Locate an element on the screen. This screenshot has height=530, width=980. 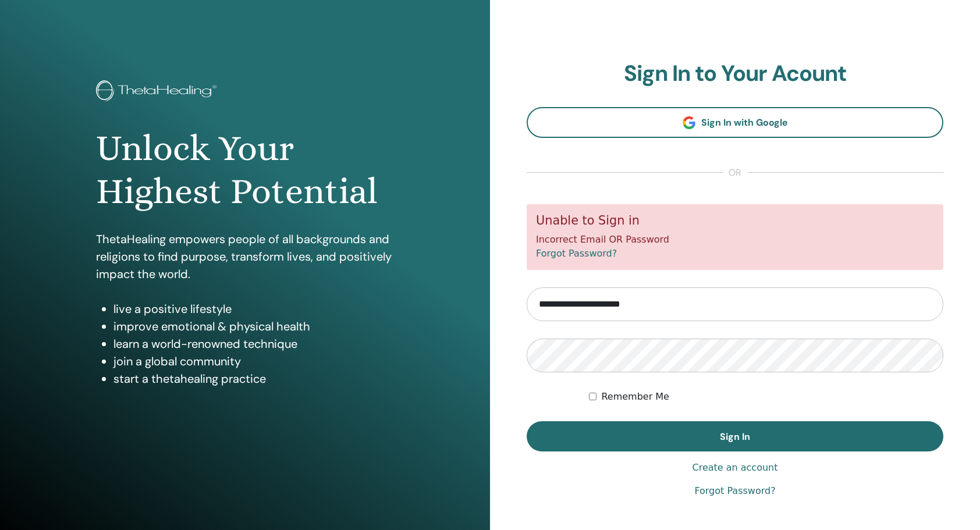
span: or is located at coordinates (735, 173).